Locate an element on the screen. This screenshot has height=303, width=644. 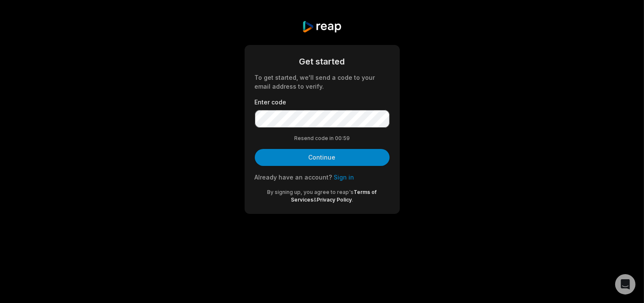
span: 59 is located at coordinates (346, 138).